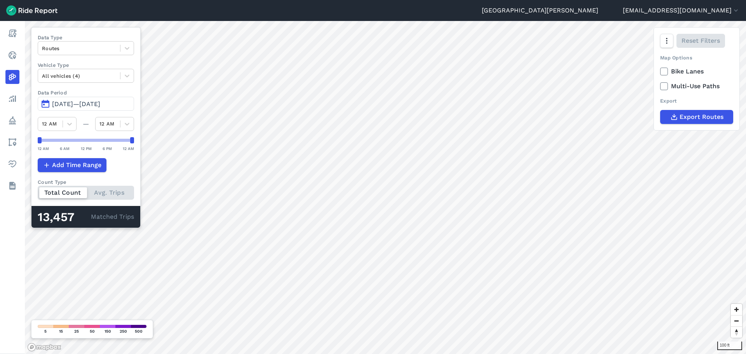  Describe the element at coordinates (12, 120) in the screenshot. I see `a: Policy` at that location.